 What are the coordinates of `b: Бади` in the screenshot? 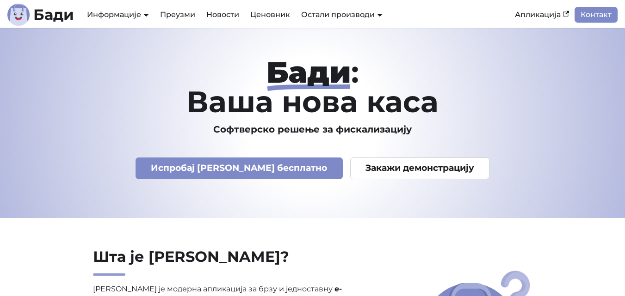 It's located at (54, 15).